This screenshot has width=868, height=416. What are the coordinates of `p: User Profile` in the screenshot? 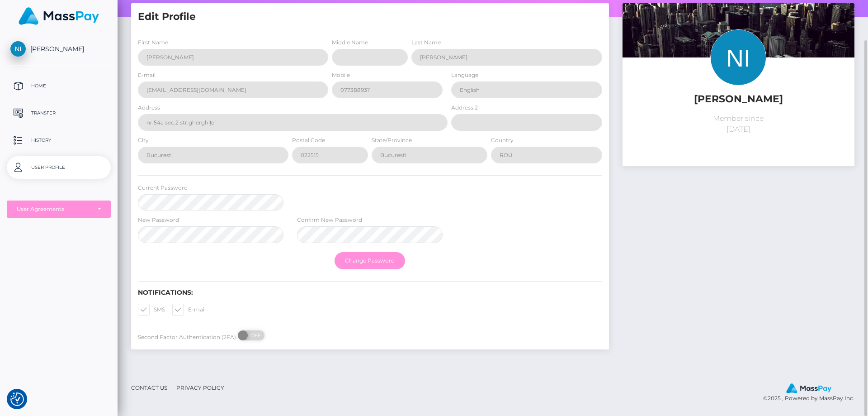 It's located at (59, 167).